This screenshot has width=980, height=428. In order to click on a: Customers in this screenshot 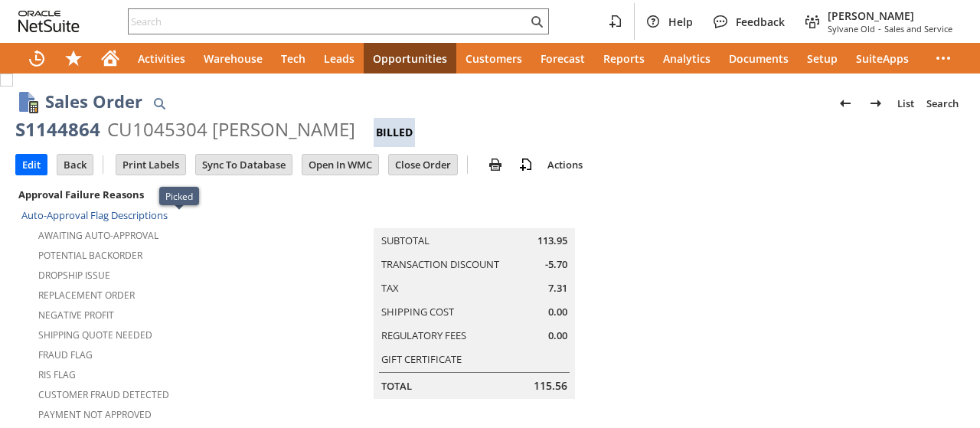, I will do `click(494, 58)`.